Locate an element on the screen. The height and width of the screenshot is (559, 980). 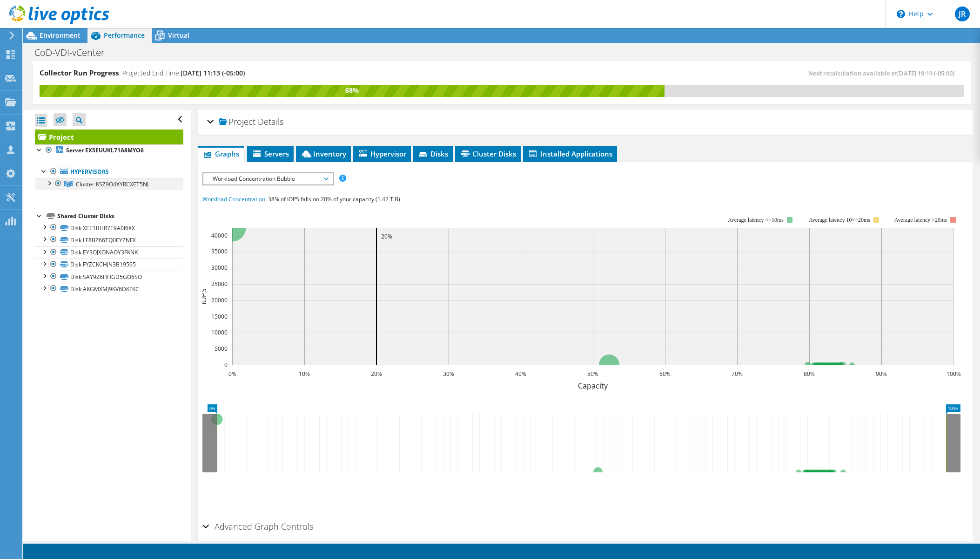
span: Installed Applications is located at coordinates (570, 154).